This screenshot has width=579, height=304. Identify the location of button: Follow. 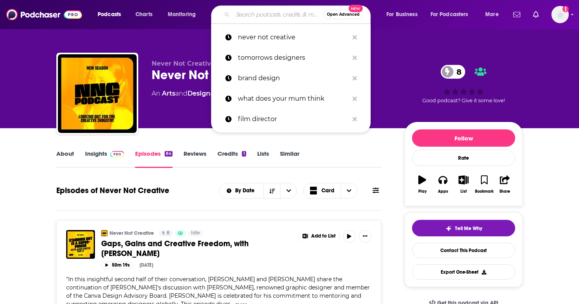
(463, 138).